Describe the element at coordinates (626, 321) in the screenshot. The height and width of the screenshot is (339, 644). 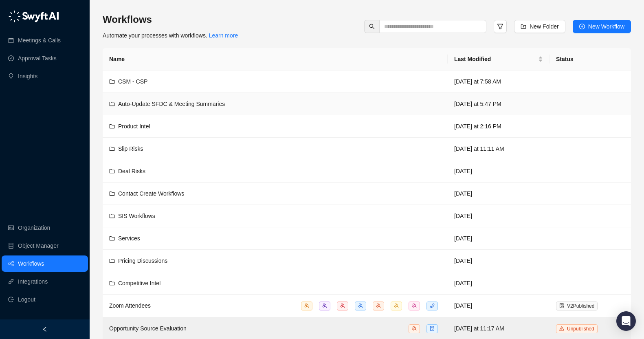
I see `div: Open Intercom Messenger` at that location.